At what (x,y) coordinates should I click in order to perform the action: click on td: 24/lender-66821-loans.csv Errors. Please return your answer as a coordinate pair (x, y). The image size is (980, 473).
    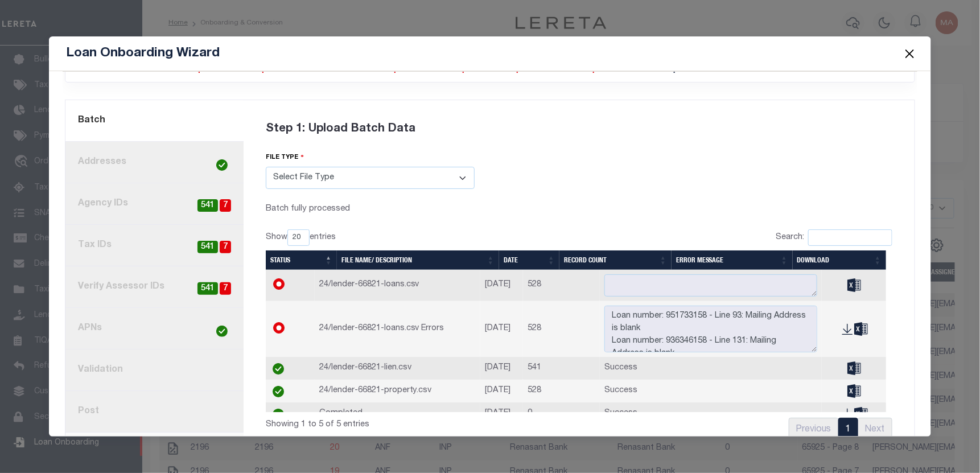
    Looking at the image, I should click on (398, 329).